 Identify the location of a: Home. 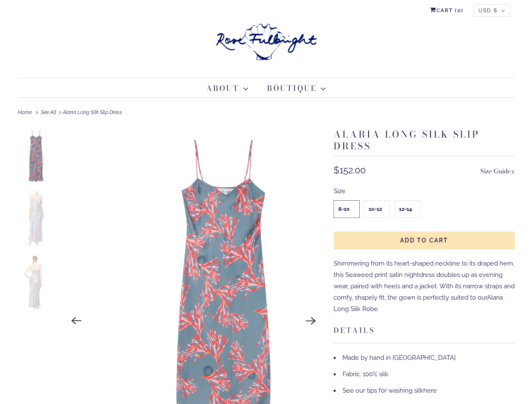
(26, 112).